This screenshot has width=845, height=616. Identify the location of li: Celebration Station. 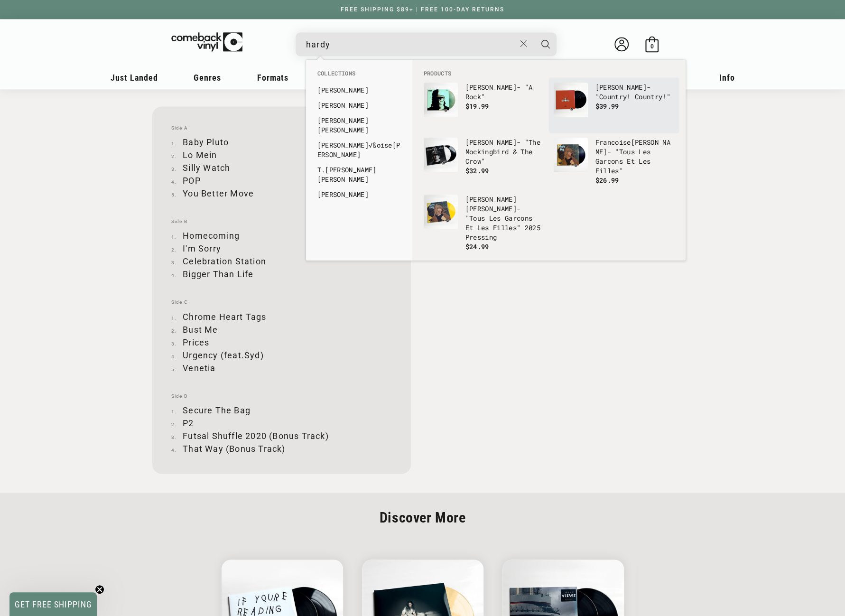
(281, 261).